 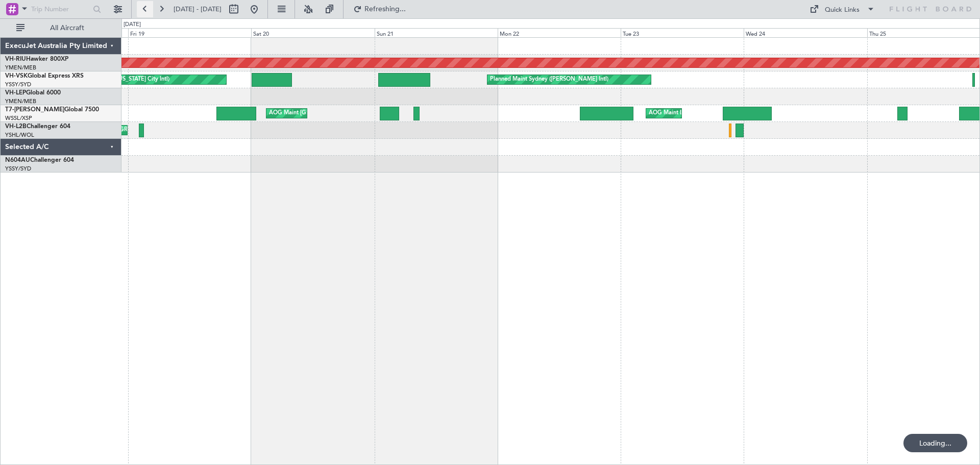 What do you see at coordinates (19, 118) in the screenshot?
I see `a: WSSL/XSP` at bounding box center [19, 118].